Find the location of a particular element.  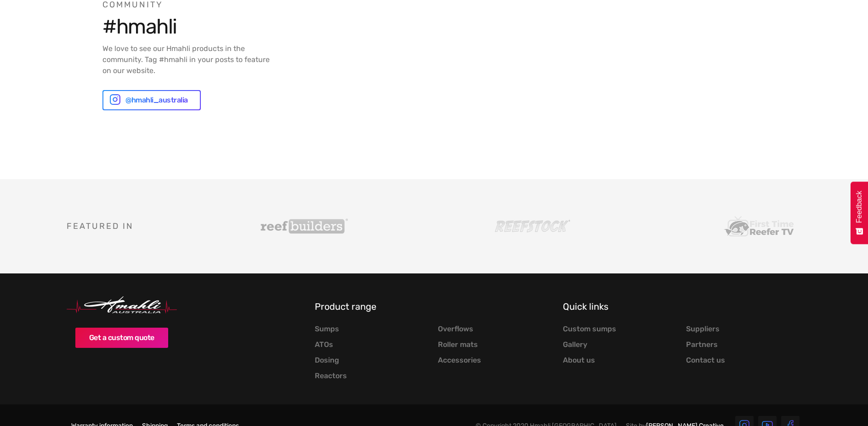

img: Hmahli Australia Logo is located at coordinates (122, 305).